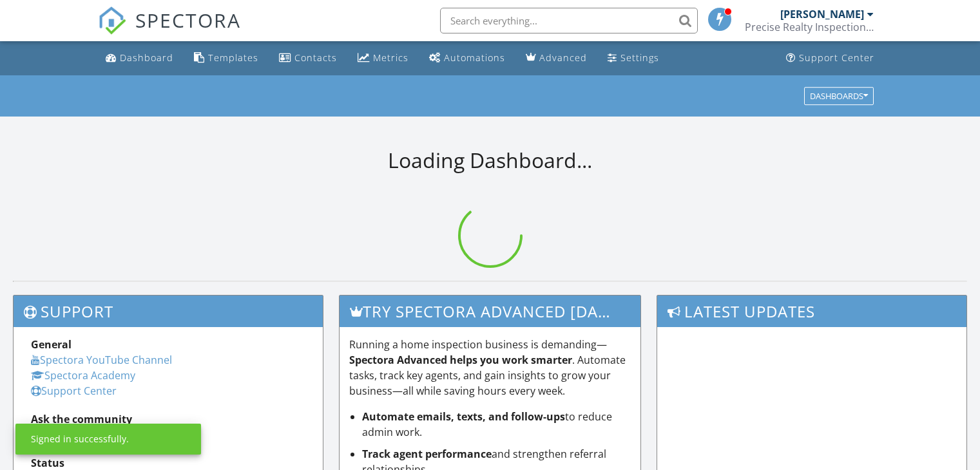 Image resolution: width=980 pixels, height=470 pixels. I want to click on strong: General, so click(51, 345).